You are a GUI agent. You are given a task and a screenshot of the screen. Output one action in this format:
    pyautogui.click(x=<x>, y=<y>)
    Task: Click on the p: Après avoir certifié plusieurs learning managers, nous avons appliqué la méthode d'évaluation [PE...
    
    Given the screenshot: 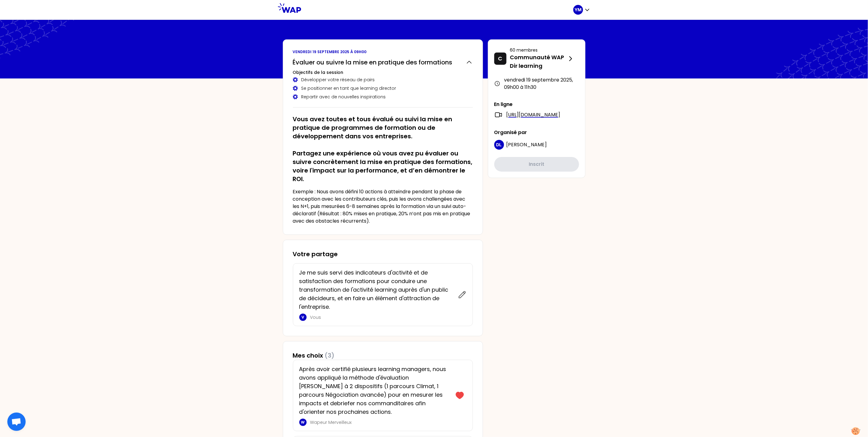 What is the action you would take?
    pyautogui.click(x=375, y=390)
    